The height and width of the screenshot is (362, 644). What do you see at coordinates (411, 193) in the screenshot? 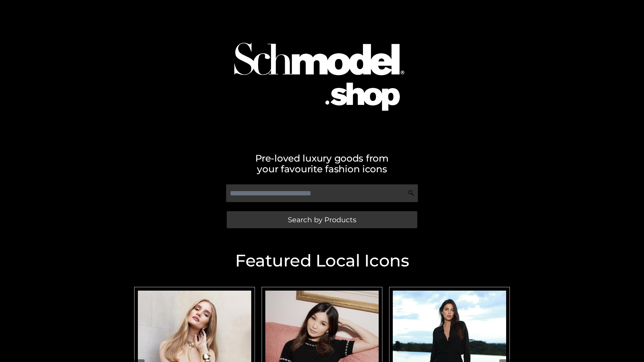
I see `img: Search Icon` at bounding box center [411, 193].